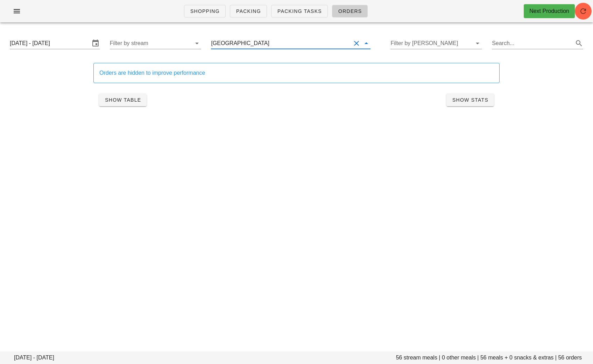  I want to click on button: Show Stats, so click(470, 100).